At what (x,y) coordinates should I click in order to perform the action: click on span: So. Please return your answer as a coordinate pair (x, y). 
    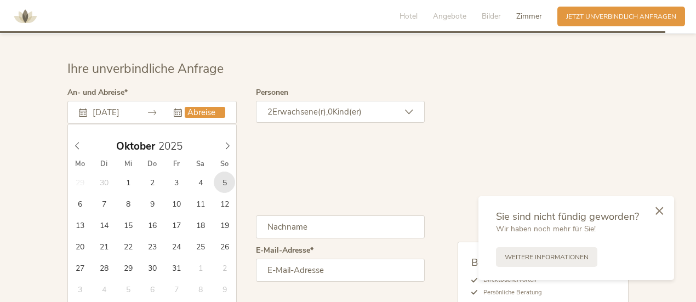
    Looking at the image, I should click on (225, 164).